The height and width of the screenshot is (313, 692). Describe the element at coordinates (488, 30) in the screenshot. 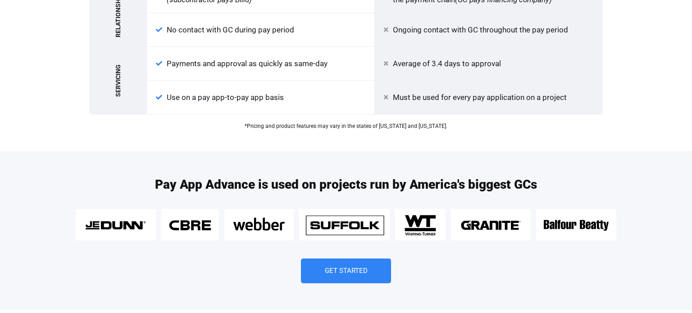

I see `div: Ongoing contact with GC throughout the pay period` at that location.